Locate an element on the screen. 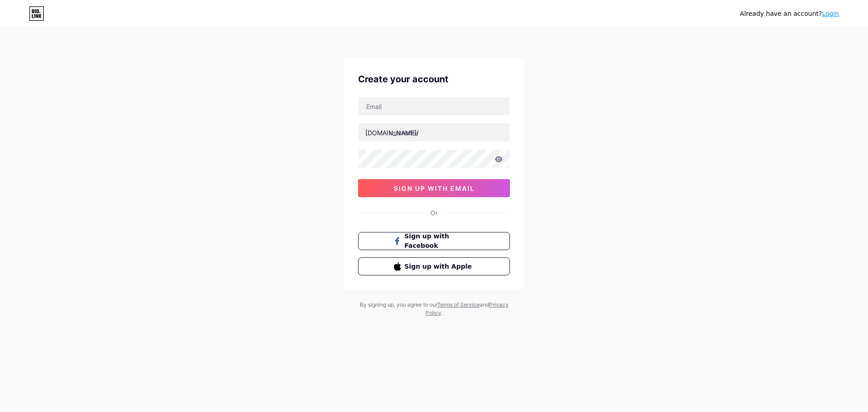  a: Sign up with Facebook is located at coordinates (434, 241).